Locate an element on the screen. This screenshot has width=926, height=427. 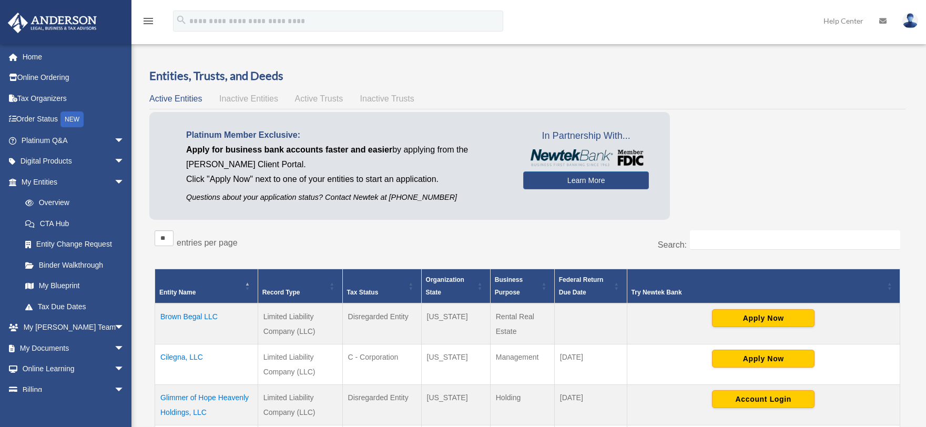
td: Holding is located at coordinates (522, 405).